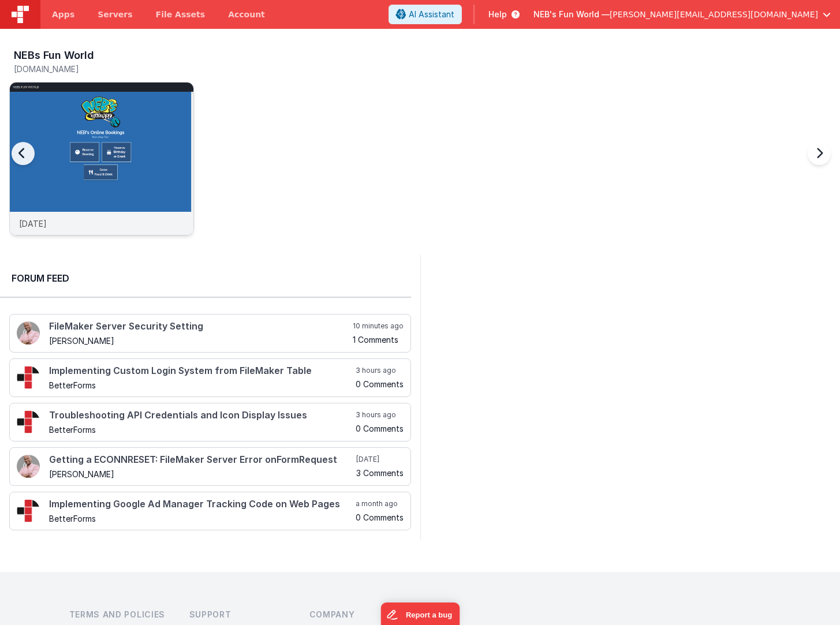  I want to click on a: Implementing Google Ad Manager Tracking Code on Web Pages BetterForms a month ago 0 Comments, so click(210, 511).